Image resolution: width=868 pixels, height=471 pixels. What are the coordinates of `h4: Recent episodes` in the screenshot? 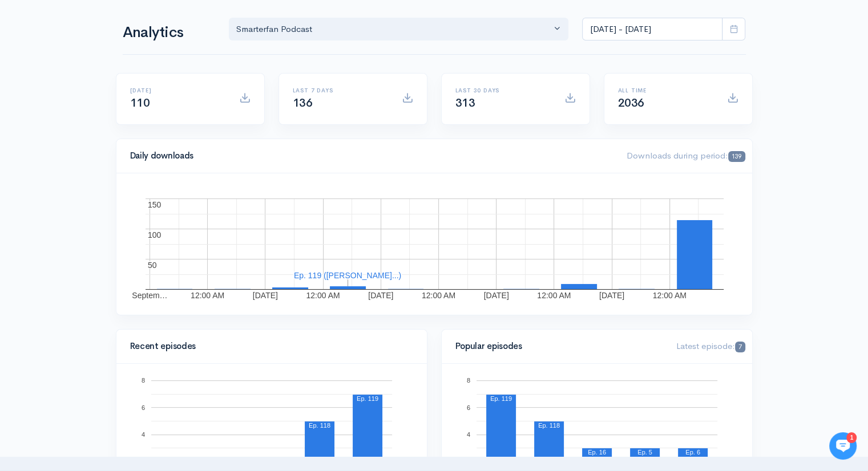 It's located at (268, 346).